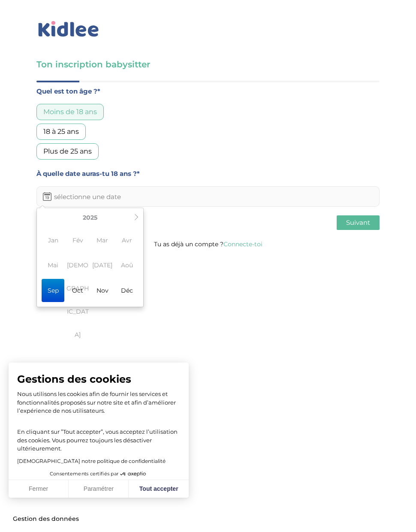 Image resolution: width=416 pixels, height=532 pixels. What do you see at coordinates (127, 291) in the screenshot?
I see `span: Déc` at bounding box center [127, 291].